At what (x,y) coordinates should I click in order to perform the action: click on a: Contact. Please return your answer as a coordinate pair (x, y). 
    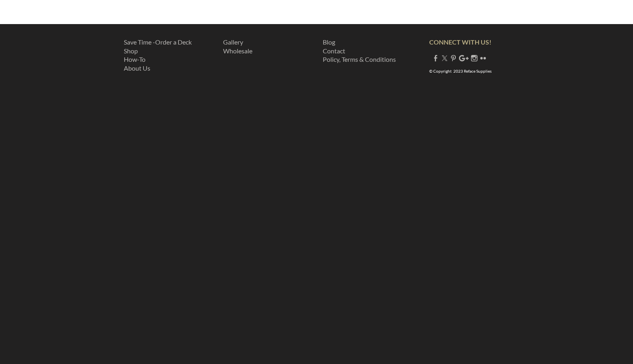
    Looking at the image, I should click on (334, 50).